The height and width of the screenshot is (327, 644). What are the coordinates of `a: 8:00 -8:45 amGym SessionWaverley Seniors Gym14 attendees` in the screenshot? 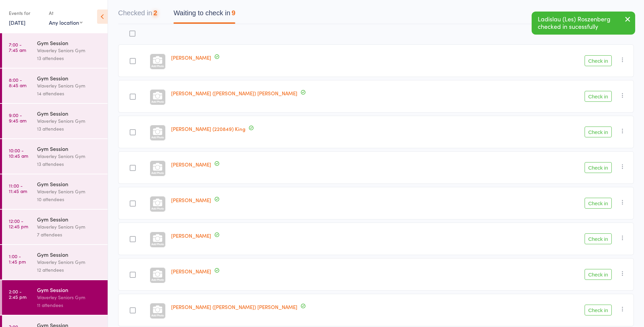 It's located at (55, 85).